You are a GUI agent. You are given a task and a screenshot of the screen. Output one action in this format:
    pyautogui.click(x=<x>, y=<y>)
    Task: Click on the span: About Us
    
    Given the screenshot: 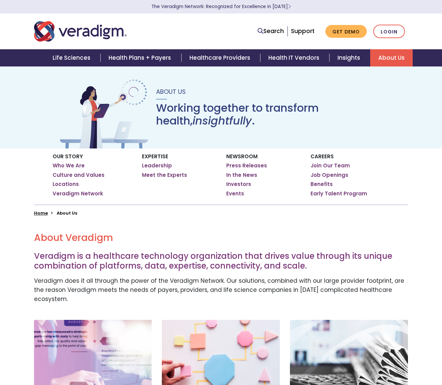 What is the action you would take?
    pyautogui.click(x=171, y=91)
    